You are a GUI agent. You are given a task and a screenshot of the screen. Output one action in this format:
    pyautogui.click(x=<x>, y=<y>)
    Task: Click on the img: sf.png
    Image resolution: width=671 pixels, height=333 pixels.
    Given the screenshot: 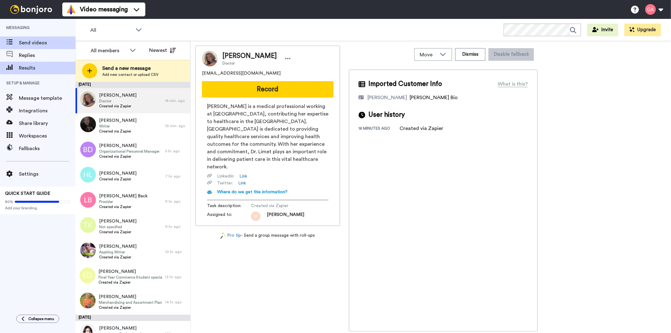 What is the action you would take?
    pyautogui.click(x=256, y=216)
    